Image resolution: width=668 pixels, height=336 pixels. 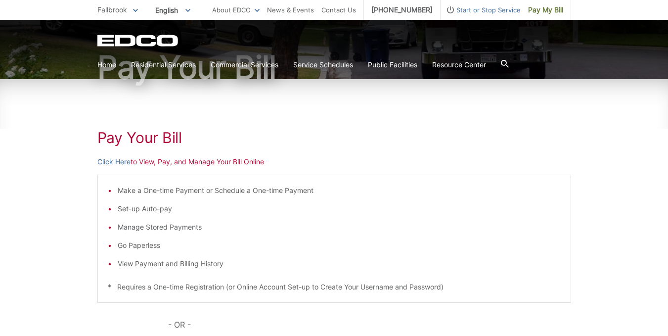 What do you see at coordinates (107, 65) in the screenshot?
I see `a: Home` at bounding box center [107, 65].